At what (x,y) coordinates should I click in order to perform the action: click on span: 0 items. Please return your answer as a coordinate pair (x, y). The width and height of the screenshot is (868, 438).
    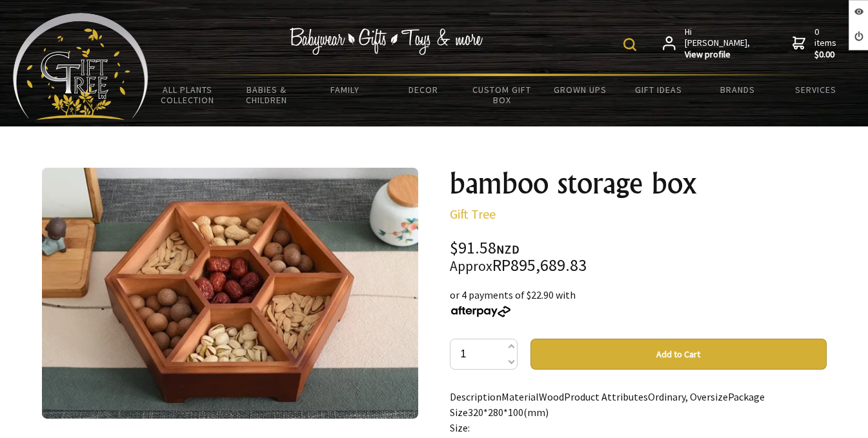
    Looking at the image, I should click on (827, 43).